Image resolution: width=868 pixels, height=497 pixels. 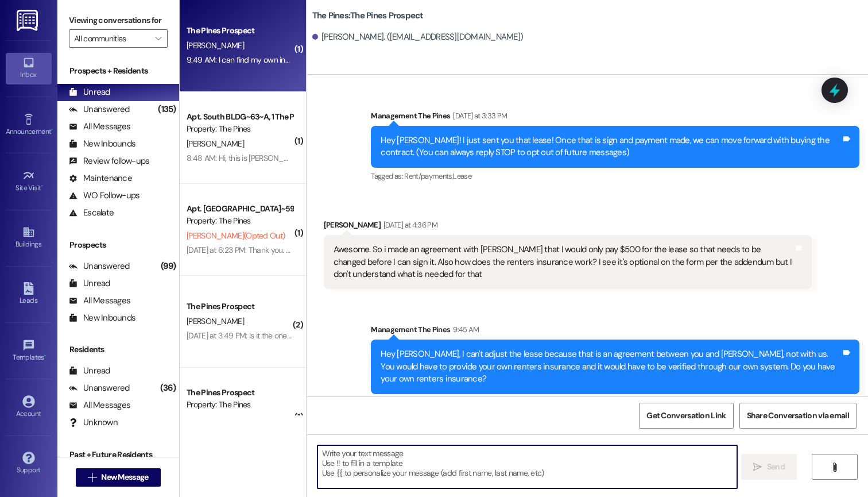 What do you see at coordinates (29, 351) in the screenshot?
I see `a: Templates •` at bounding box center [29, 351].